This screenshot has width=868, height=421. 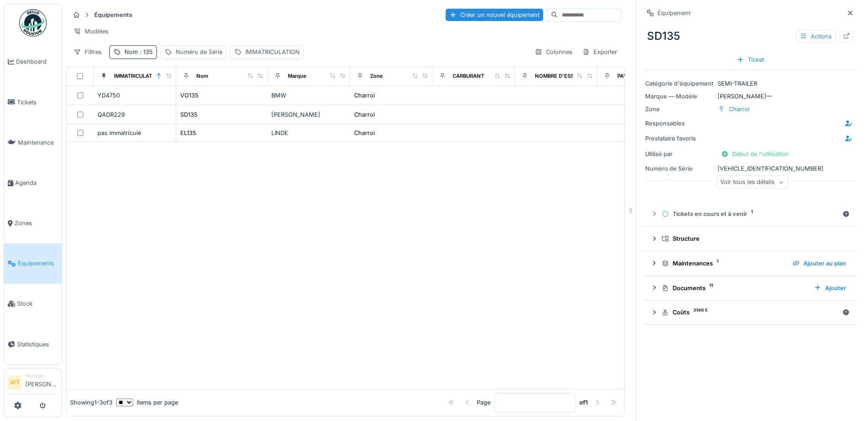 I want to click on div: Utilisé par, so click(x=680, y=153).